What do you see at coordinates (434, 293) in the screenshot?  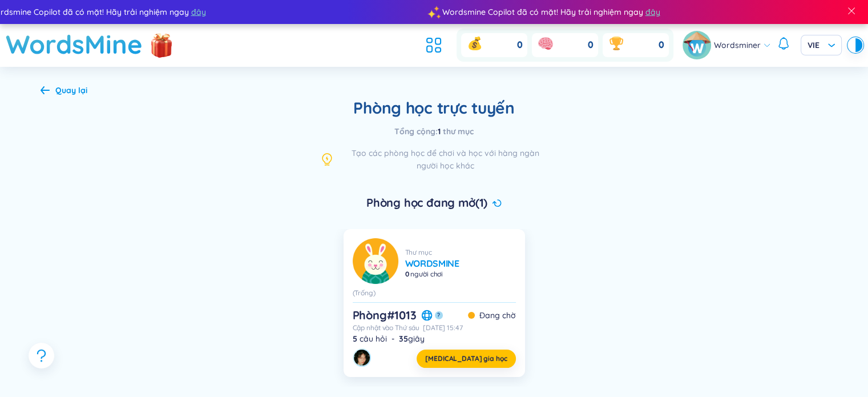 I see `div: (Trống)` at bounding box center [434, 293].